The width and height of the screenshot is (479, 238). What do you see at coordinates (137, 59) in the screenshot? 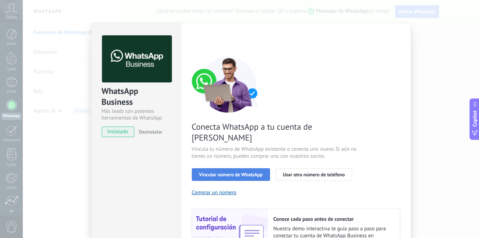
I see `img: logo_main.png` at bounding box center [137, 59].